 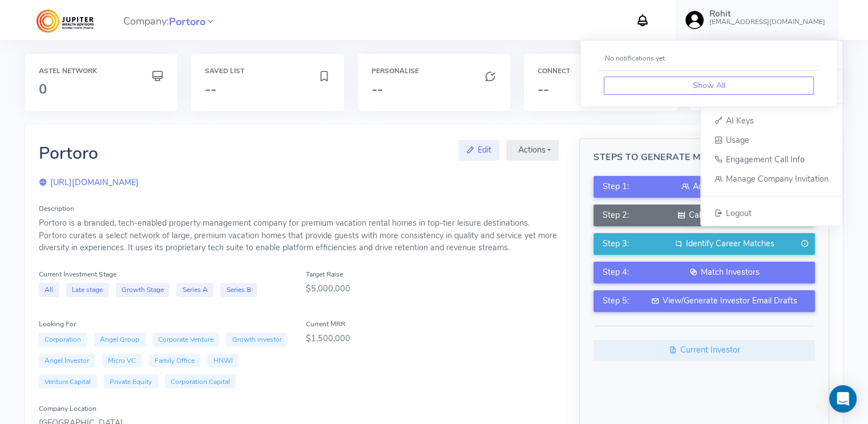 What do you see at coordinates (122, 361) in the screenshot?
I see `span: Micro VC` at bounding box center [122, 361].